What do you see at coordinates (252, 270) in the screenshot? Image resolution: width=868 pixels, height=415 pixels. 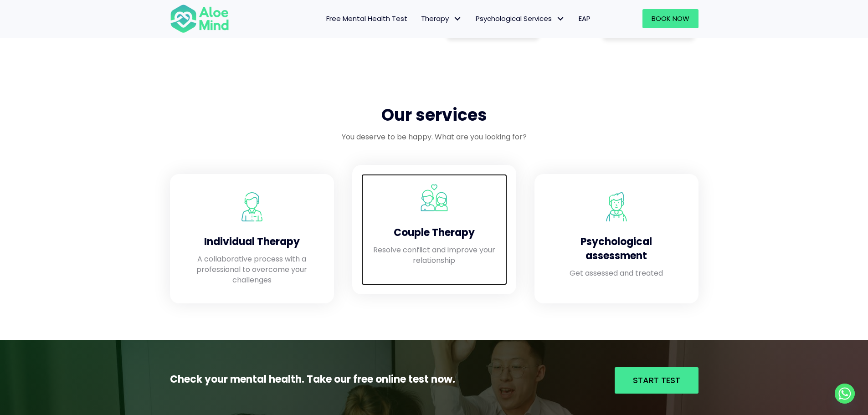 I see `p: A collaborative process with a professional to overcome your challenges` at bounding box center [252, 270].